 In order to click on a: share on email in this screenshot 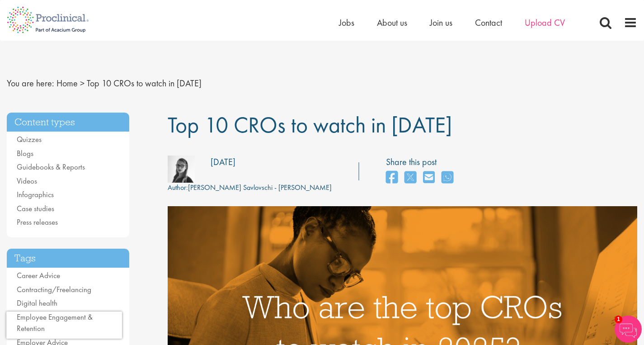, I will do `click(429, 178)`.